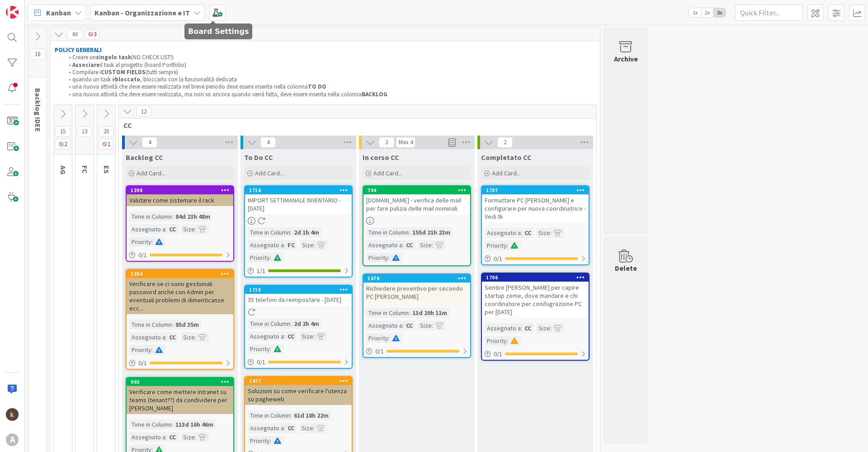  What do you see at coordinates (144, 157) in the screenshot?
I see `span: Backlog CC` at bounding box center [144, 157].